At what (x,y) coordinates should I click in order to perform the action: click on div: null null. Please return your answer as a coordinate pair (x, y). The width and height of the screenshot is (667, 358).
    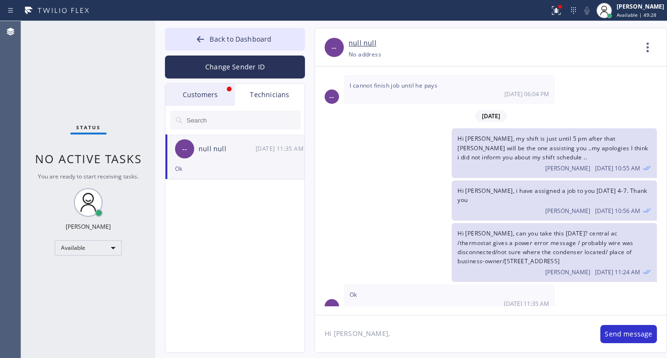
    Looking at the image, I should click on (227, 149).